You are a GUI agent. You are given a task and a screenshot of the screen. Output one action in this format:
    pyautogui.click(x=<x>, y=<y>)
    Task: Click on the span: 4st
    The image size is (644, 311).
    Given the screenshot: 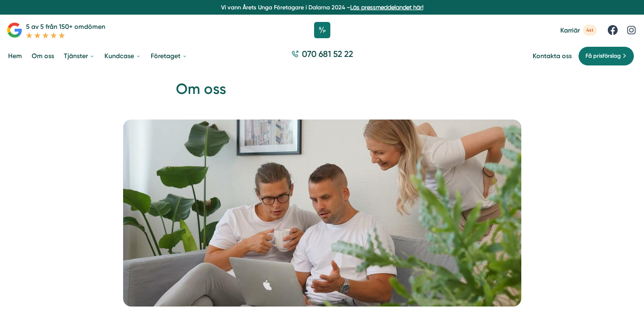 What is the action you would take?
    pyautogui.click(x=590, y=30)
    